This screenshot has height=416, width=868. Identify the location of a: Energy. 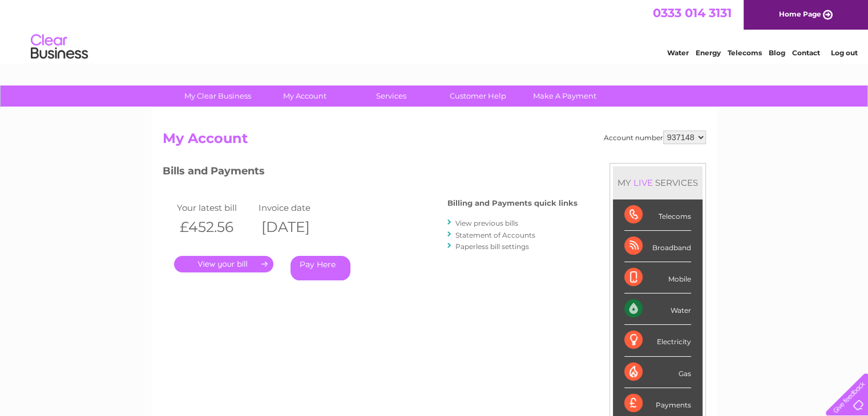
(708, 52).